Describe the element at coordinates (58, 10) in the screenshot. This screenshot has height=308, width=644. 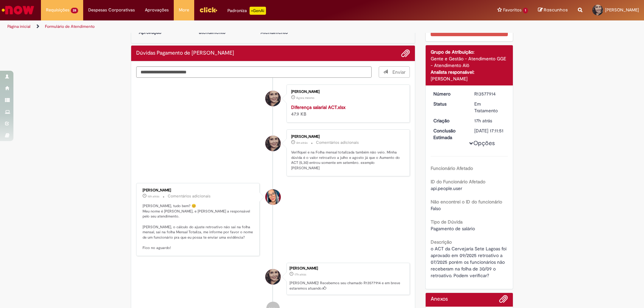
I see `span: Requisições` at that location.